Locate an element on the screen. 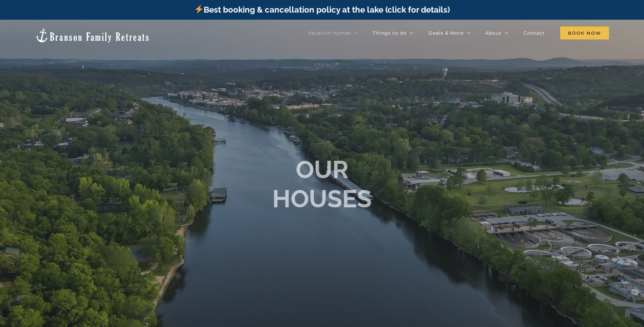 Image resolution: width=644 pixels, height=327 pixels. a: About is located at coordinates (497, 33).